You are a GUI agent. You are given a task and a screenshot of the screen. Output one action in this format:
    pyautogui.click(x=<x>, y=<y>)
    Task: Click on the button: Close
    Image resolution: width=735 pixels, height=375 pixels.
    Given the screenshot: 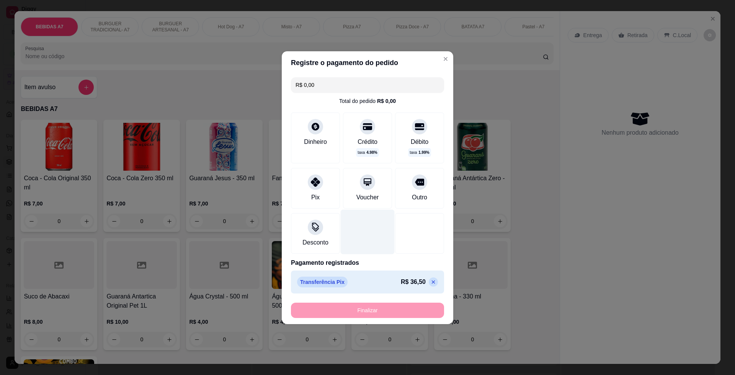 What is the action you would take?
    pyautogui.click(x=445, y=59)
    